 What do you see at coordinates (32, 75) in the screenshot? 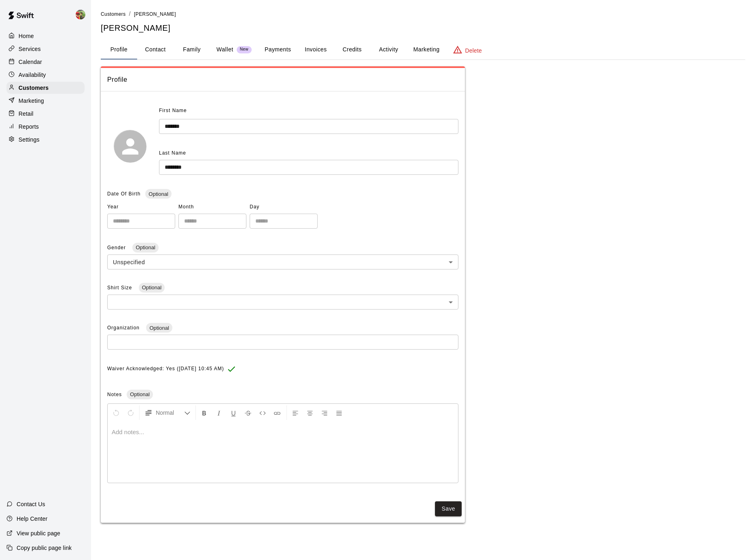
I see `p: Availability` at bounding box center [32, 75].